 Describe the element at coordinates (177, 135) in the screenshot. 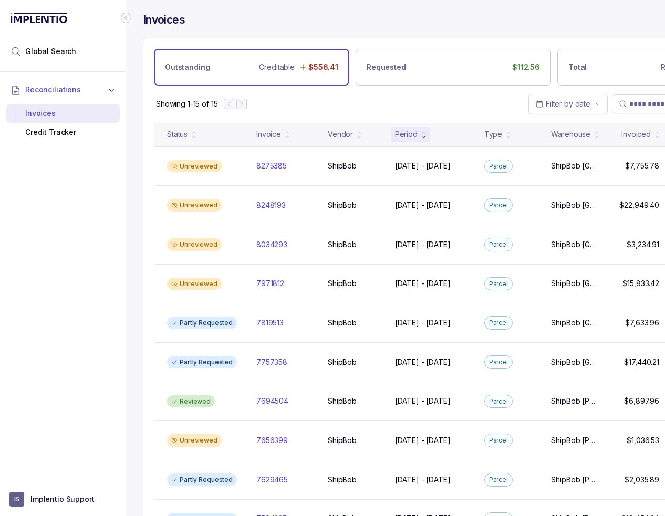

I see `div: Status` at that location.